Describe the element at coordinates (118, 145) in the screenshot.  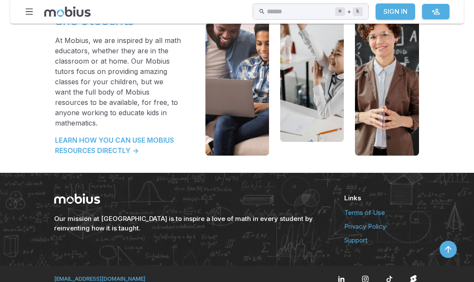
I see `p: LEARN HOW YOU CAN USE MOBIUS RESOURCES DIRECTLY ->` at that location.